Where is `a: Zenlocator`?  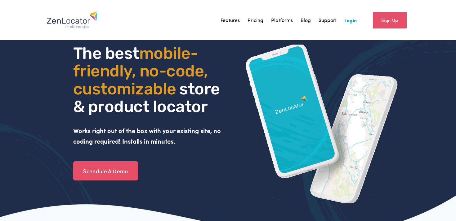
a: Zenlocator is located at coordinates (72, 20).